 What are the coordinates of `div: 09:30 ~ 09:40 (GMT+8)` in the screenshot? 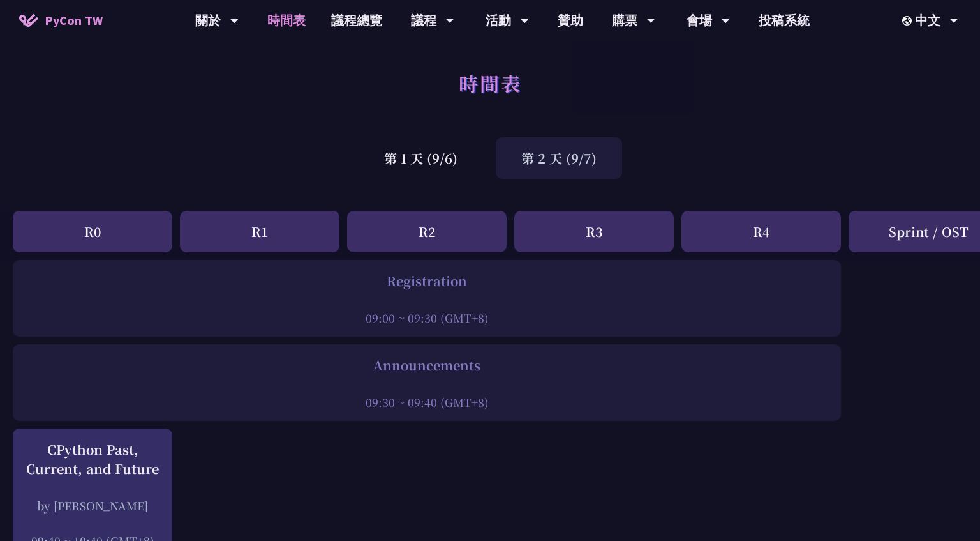 It's located at (427, 401).